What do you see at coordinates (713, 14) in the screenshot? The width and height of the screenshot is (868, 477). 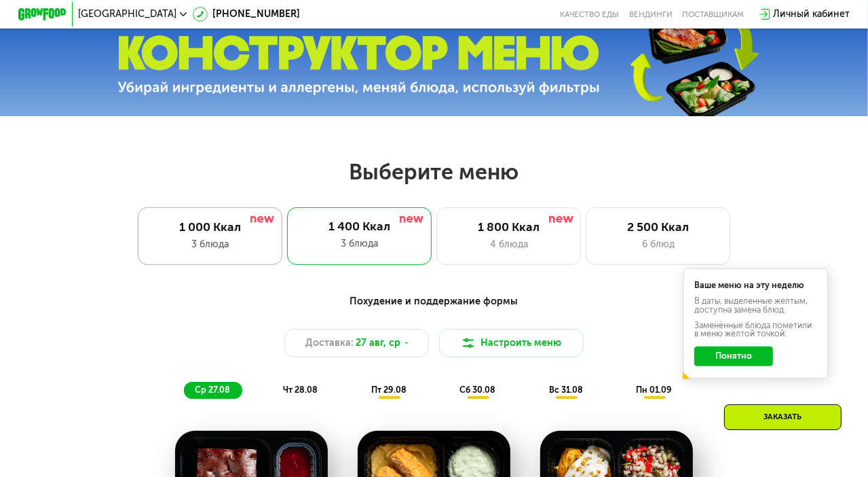 I see `div: поставщикам` at bounding box center [713, 14].